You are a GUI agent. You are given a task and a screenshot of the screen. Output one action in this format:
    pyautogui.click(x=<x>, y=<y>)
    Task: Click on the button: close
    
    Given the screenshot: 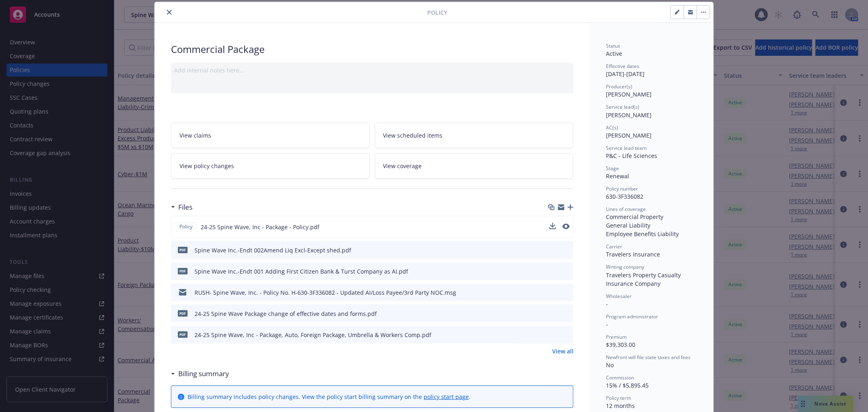 What is the action you would take?
    pyautogui.click(x=169, y=12)
    